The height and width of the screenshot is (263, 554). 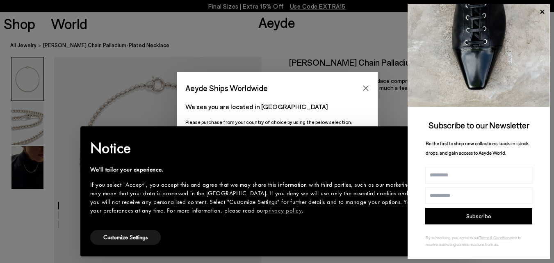 What do you see at coordinates (478, 55) in the screenshot?
I see `img: ca3f721fb6ff708a270709c41d776025.jpg` at bounding box center [478, 55].